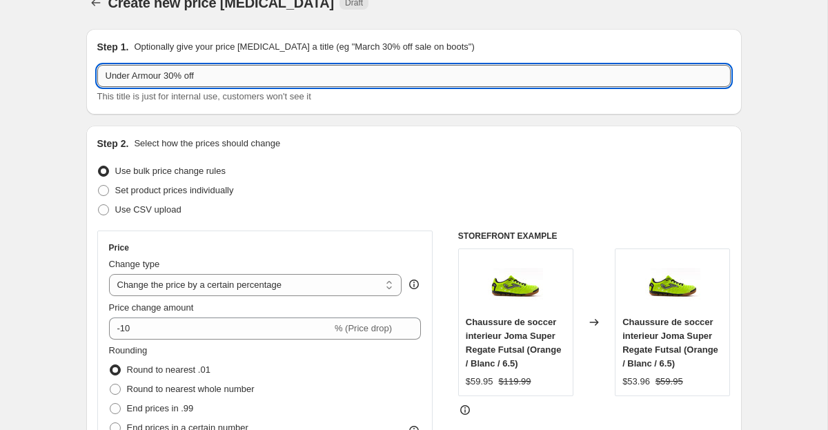 The width and height of the screenshot is (828, 430). Describe the element at coordinates (414, 76) in the screenshot. I see `input: 30% off holiday sale` at that location.